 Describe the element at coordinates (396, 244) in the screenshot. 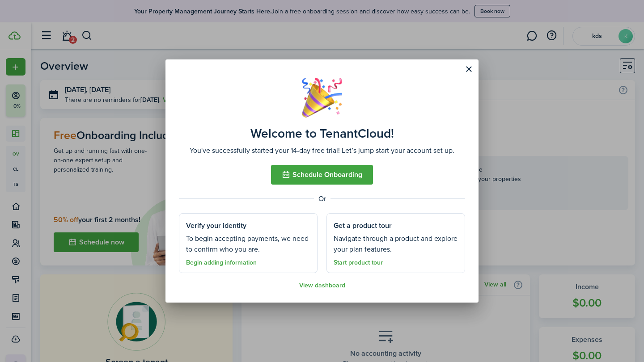

I see `assembled-view-section-description: Navigate through a product and explore your plan features.` at that location.